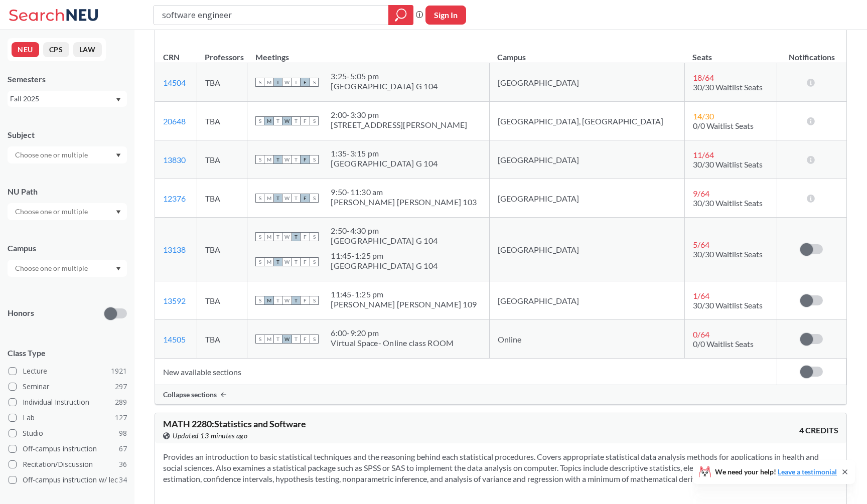  What do you see at coordinates (175, 301) in the screenshot?
I see `a: 13592` at bounding box center [175, 301].